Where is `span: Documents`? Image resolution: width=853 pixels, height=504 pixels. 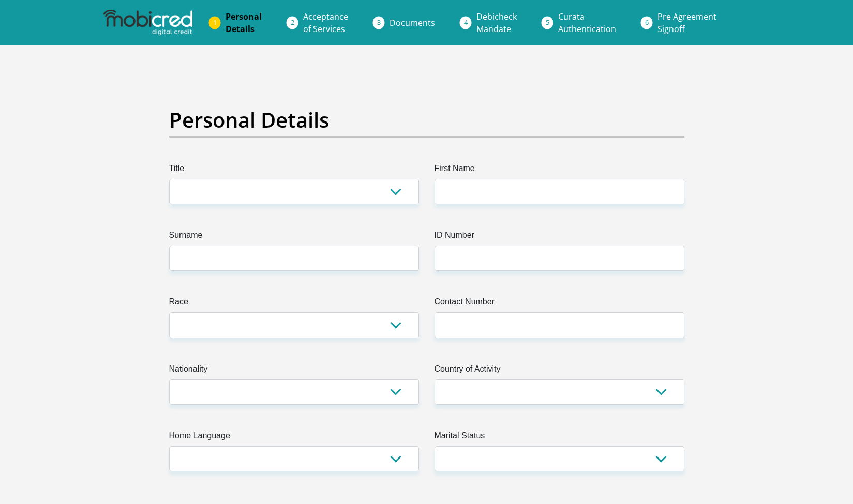
span: Documents is located at coordinates (412, 23).